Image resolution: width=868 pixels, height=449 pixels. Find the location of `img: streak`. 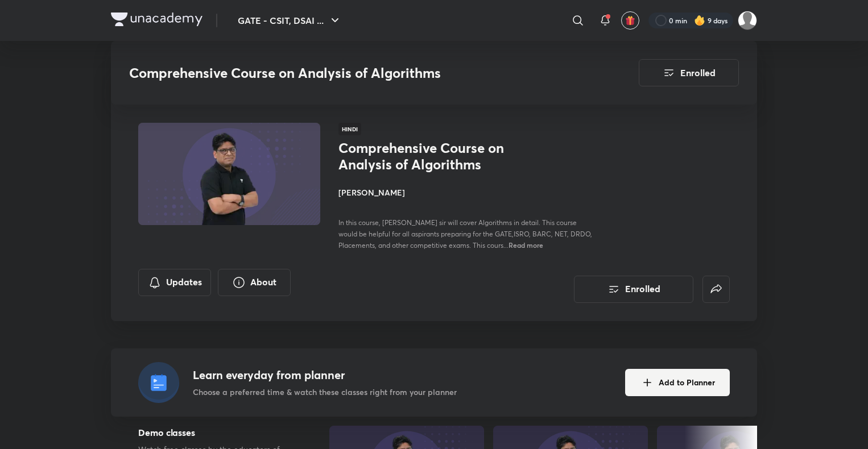

img: streak is located at coordinates (700, 21).